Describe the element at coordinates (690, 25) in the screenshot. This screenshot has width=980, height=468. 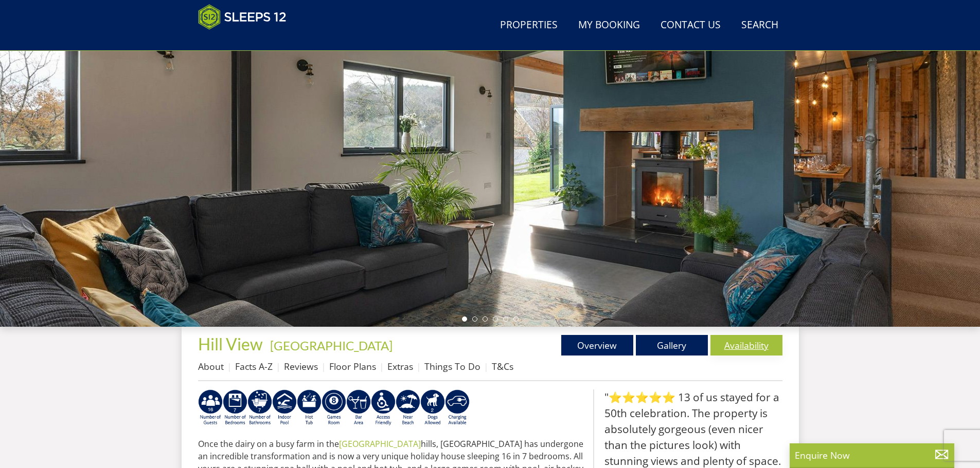
I see `a: Contact Us` at that location.